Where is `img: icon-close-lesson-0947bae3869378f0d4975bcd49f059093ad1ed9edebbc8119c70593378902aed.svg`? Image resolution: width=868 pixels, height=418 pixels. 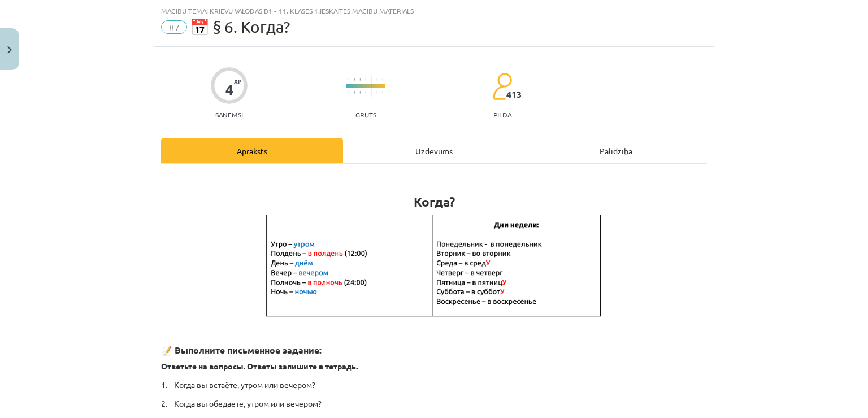
img: icon-close-lesson-0947bae3869378f0d4975bcd49f059093ad1ed9edebbc8119c70593378902aed.svg is located at coordinates (9, 49).